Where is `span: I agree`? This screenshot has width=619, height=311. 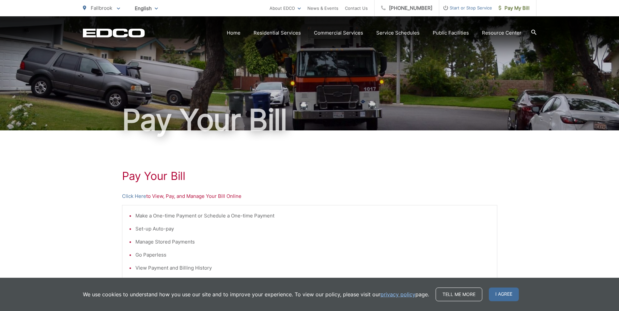 span: I agree is located at coordinates (504, 295).